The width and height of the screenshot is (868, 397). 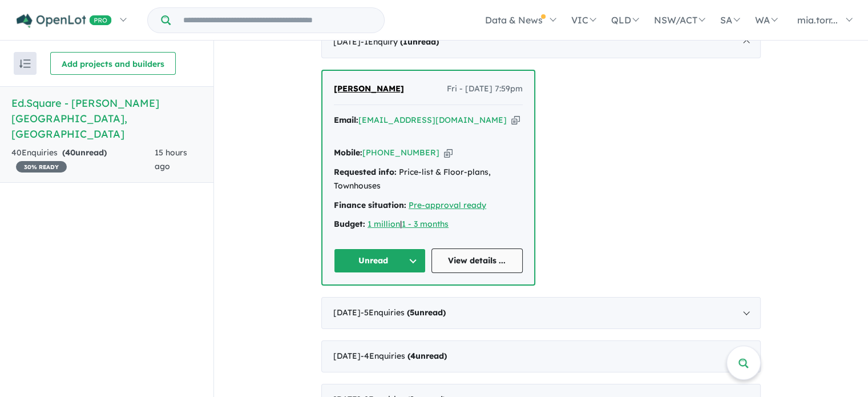 What do you see at coordinates (403, 356) in the screenshot?
I see `span: - 4 Enquir ies` at bounding box center [403, 356].